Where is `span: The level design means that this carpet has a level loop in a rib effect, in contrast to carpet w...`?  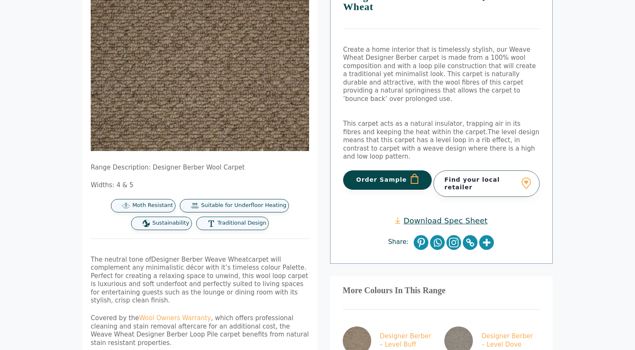
span: The level design means that this carpet has a level loop in a rib effect, in contrast to carpet w... is located at coordinates (441, 144).